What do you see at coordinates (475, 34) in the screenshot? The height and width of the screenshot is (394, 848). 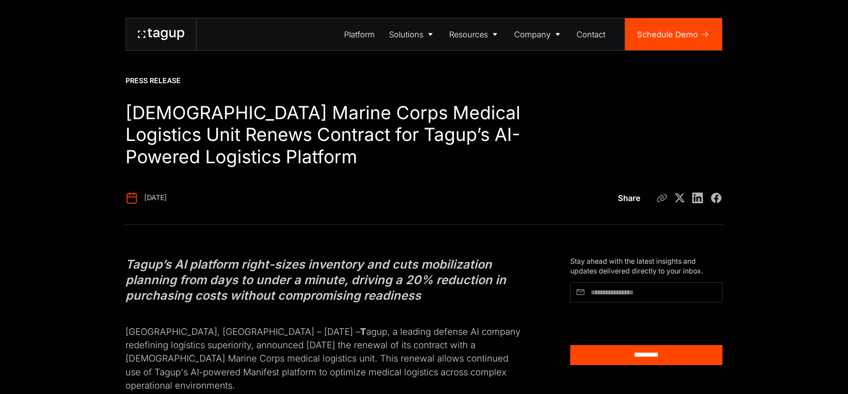 I see `a: Resources` at bounding box center [475, 34].